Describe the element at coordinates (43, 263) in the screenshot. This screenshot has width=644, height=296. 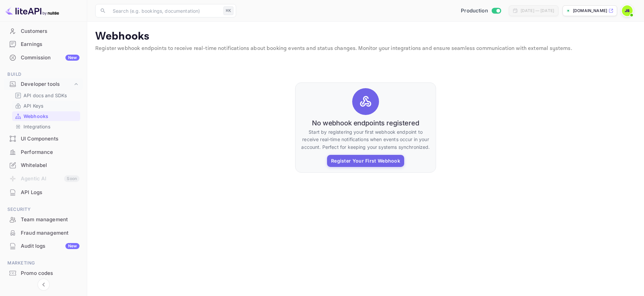
I see `span: Marketing` at that location.